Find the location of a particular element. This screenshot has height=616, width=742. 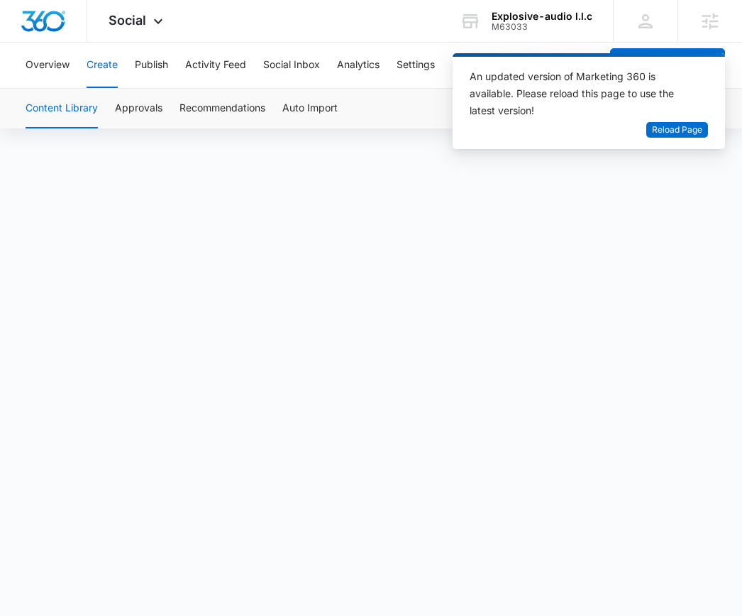

div: account id is located at coordinates (542, 27).